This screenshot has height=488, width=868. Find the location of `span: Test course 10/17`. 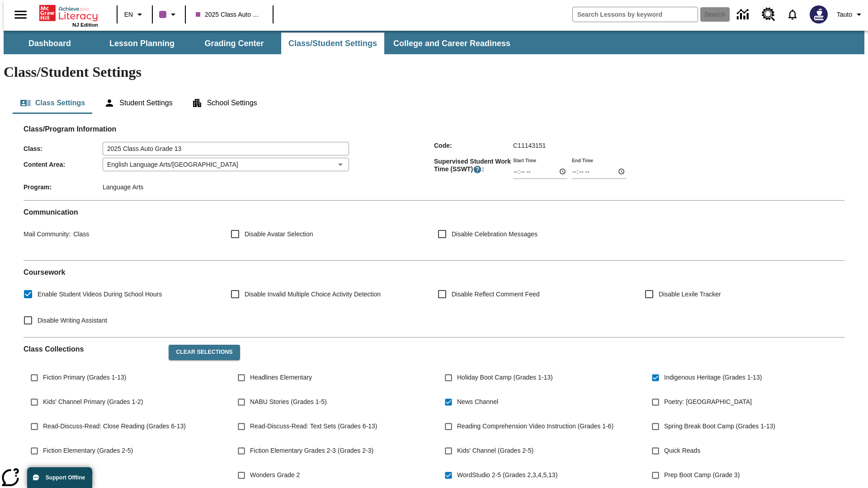

span: Test course 10/17 is located at coordinates (68, 474).